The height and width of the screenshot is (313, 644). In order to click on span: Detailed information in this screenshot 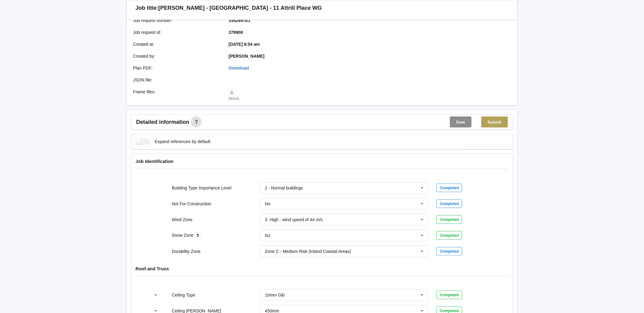, I will do `click(163, 122)`.